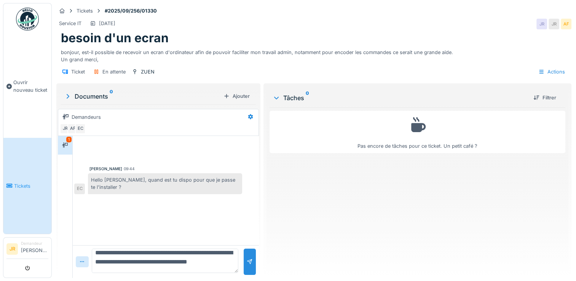  I want to click on div: ZUEN, so click(148, 72).